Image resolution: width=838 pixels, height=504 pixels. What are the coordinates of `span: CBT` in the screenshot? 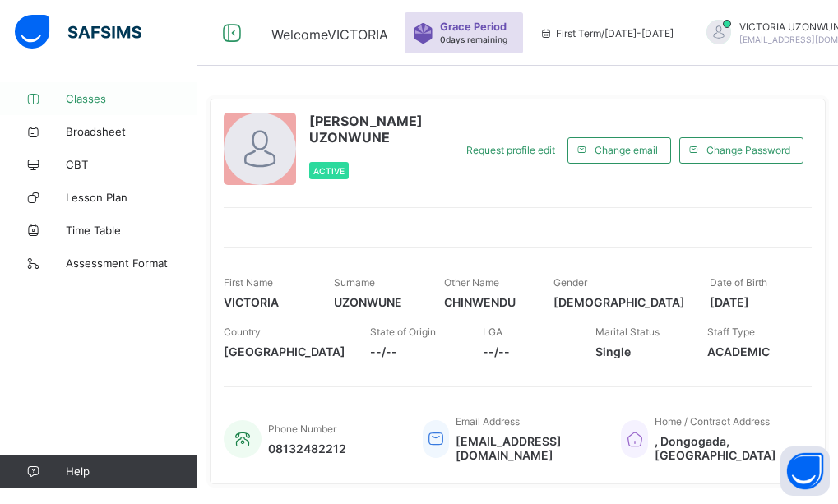 It's located at (131, 164).